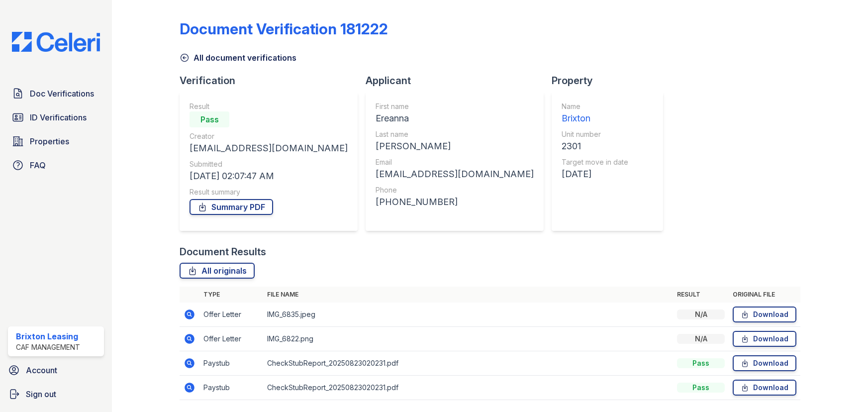  What do you see at coordinates (455, 106) in the screenshot?
I see `div: First name` at bounding box center [455, 106].